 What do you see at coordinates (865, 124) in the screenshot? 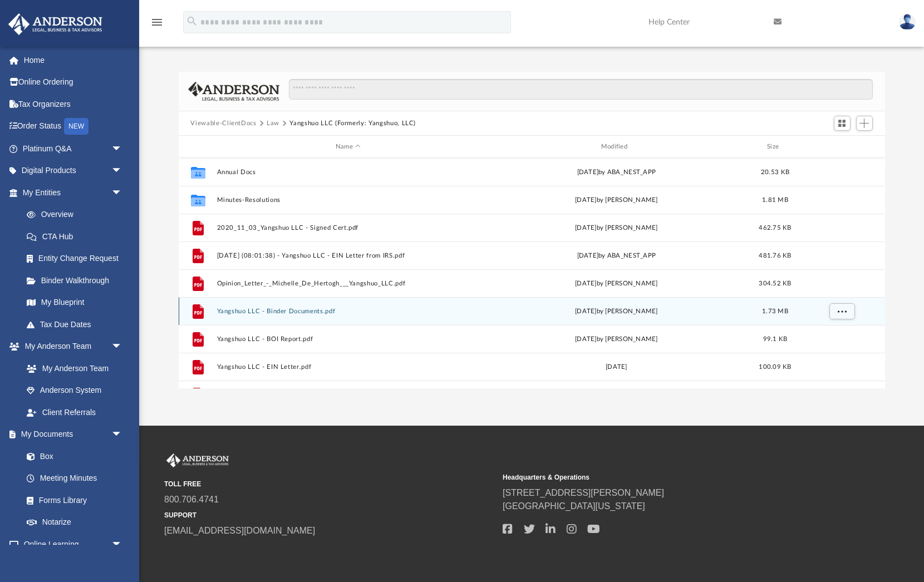
I see `button: Add` at bounding box center [865, 124].